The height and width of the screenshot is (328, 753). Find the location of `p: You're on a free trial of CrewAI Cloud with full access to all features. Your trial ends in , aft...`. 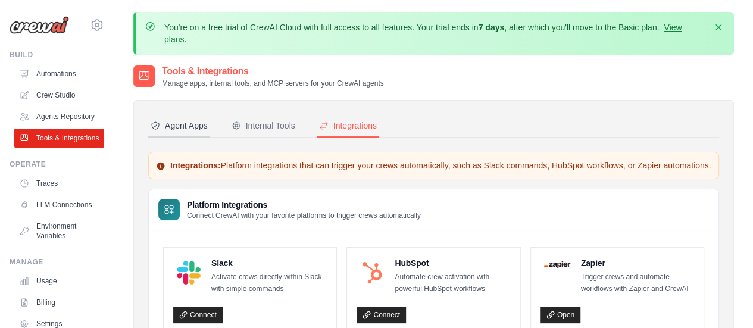

p: You're on a free trial of CrewAI Cloud with full access to all features. Your trial ends in , aft... is located at coordinates (434, 33).